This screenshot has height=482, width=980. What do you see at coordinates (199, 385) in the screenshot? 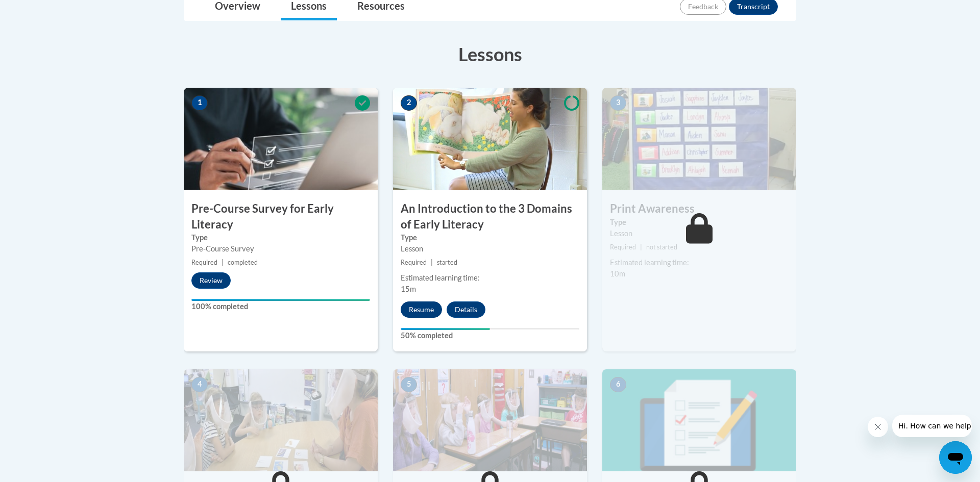
I see `span: 4` at bounding box center [199, 385].